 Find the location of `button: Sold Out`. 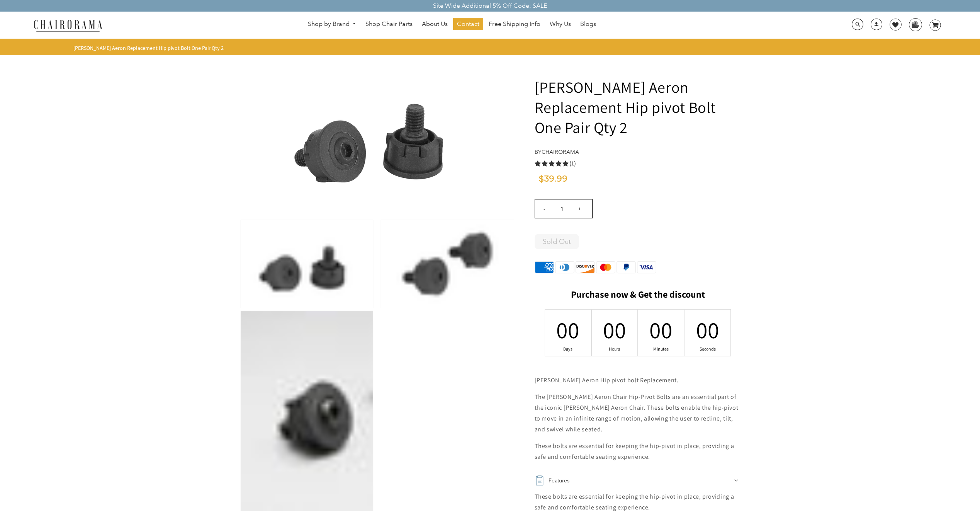

button: Sold Out is located at coordinates (556, 241).